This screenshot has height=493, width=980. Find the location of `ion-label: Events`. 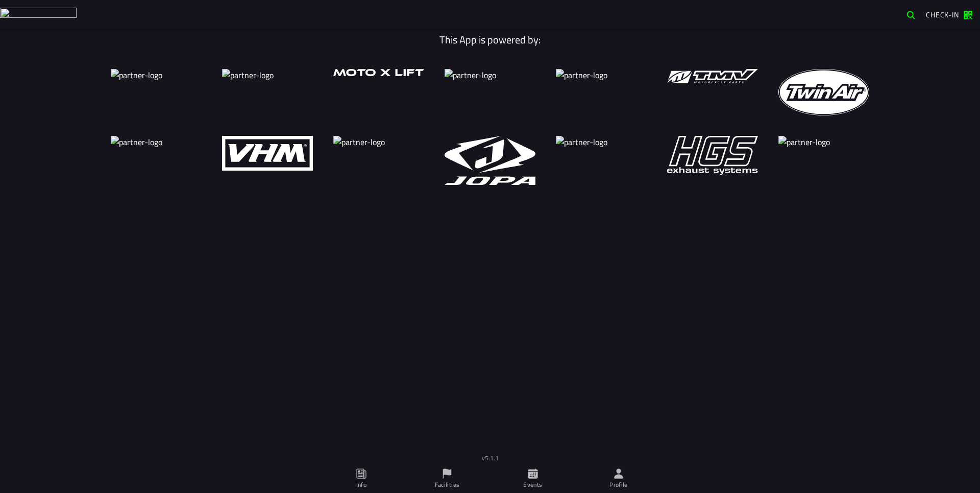

ion-label: Events is located at coordinates (532, 485).